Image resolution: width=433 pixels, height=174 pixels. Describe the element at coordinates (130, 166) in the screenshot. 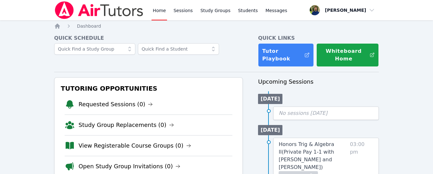

I see `a: Open Study Group Invitations (0)` at that location.